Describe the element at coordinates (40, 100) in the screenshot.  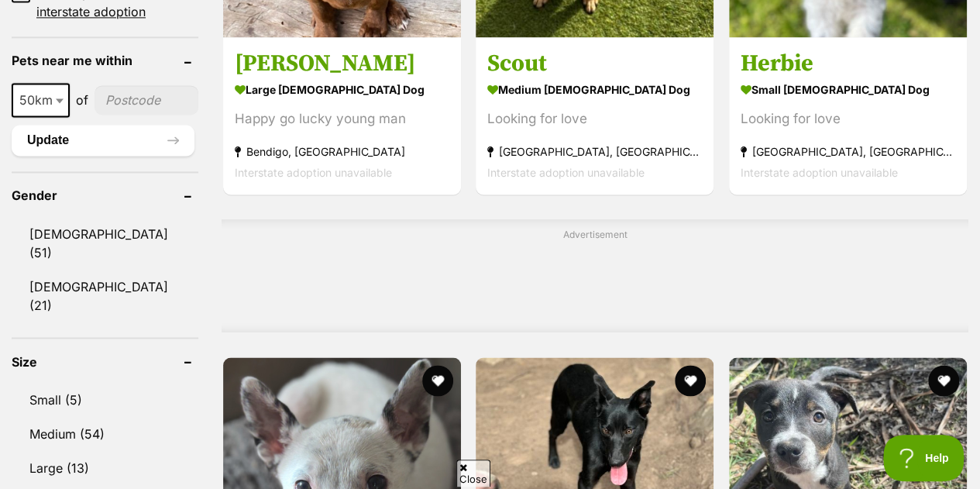
I see `span: 50km` at that location.